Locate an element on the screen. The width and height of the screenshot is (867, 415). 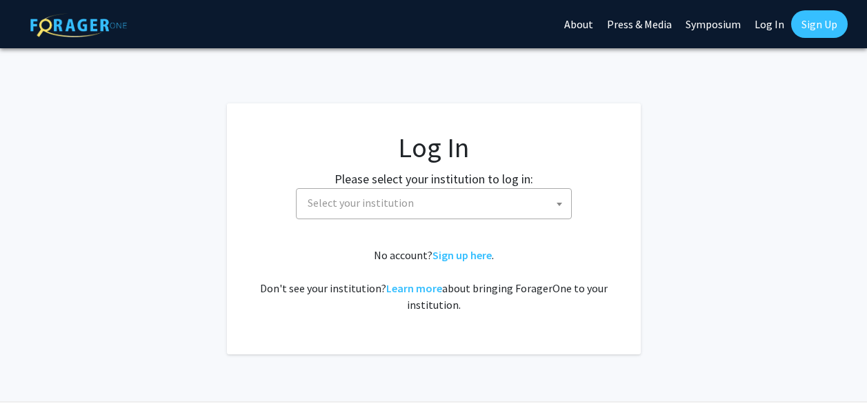
h1: Log In is located at coordinates (434, 148).